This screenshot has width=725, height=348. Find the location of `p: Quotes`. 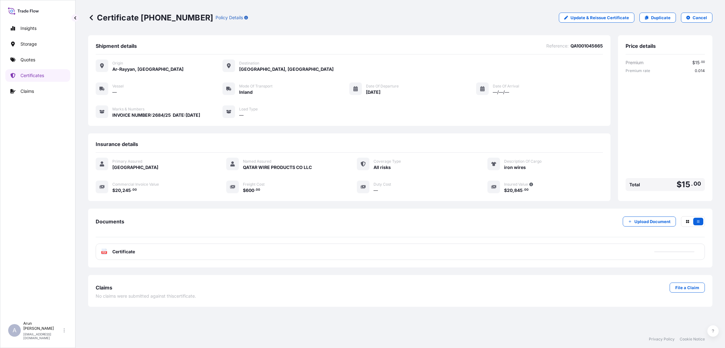

p: Quotes is located at coordinates (28, 60).